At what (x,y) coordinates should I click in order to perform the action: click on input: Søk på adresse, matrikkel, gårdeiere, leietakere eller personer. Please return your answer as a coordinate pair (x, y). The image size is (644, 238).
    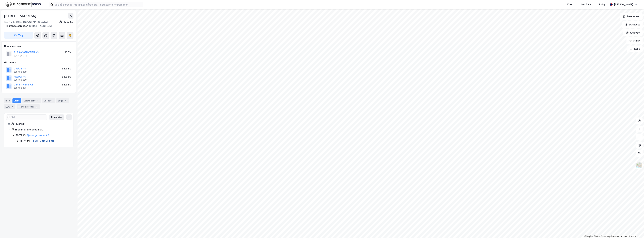
    Looking at the image, I should click on (98, 4).